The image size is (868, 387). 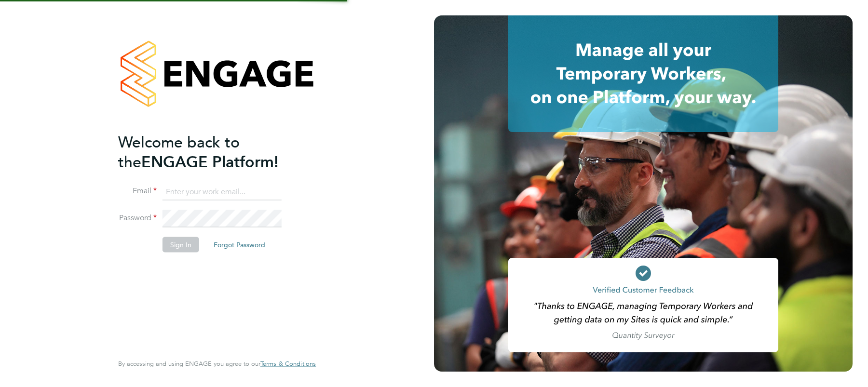 I want to click on h2: ENGAGE Platform!, so click(x=212, y=152).